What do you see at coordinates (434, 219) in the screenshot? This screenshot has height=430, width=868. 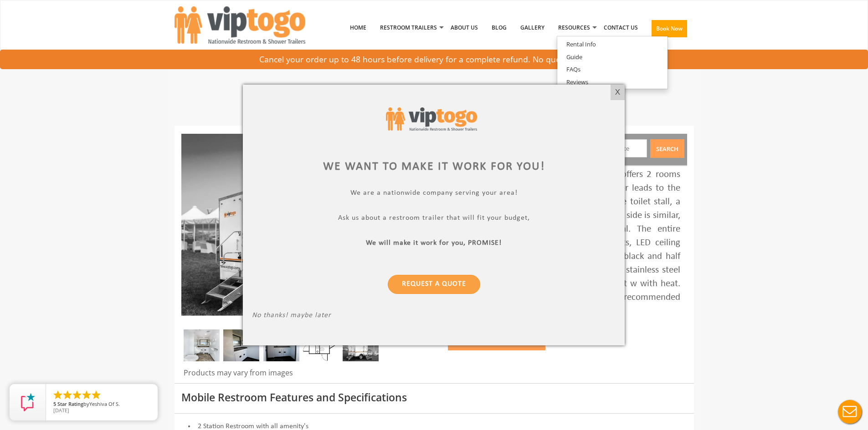 I see `p: Ask us about a restroom trailer that will fit your budget,` at bounding box center [434, 219].